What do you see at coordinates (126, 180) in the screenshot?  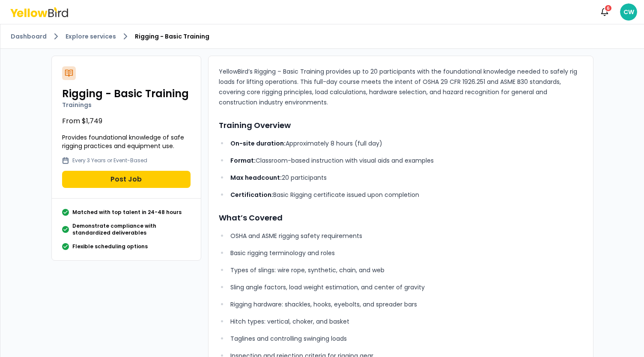 I see `button: Post Job` at bounding box center [126, 180].